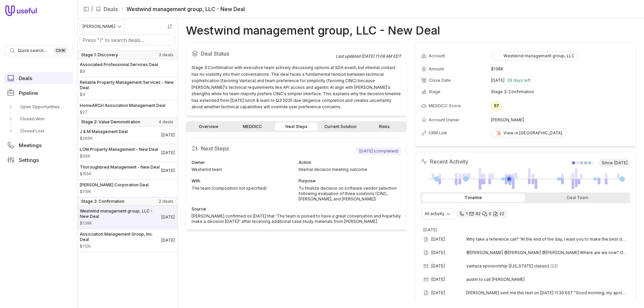 The width and height of the screenshot is (644, 308). I want to click on h2: Next Steps, so click(274, 148).